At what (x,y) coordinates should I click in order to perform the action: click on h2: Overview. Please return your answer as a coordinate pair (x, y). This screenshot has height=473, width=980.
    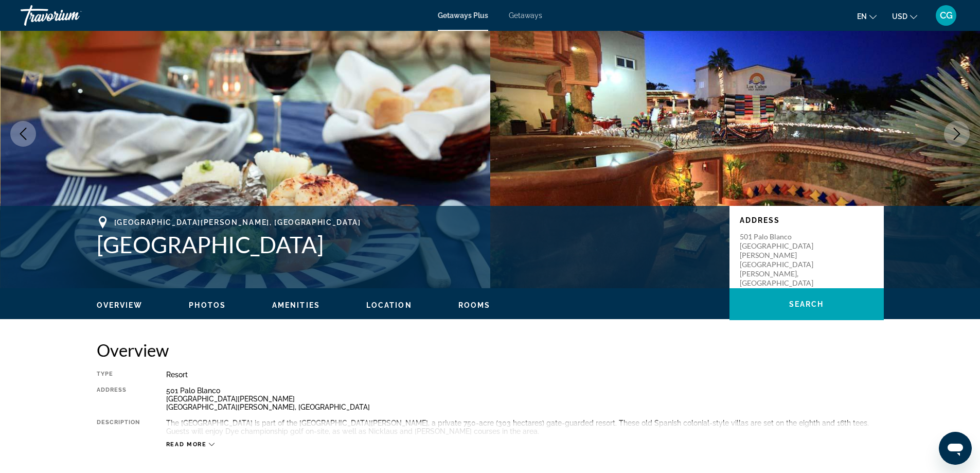
    Looking at the image, I should click on (490, 351).